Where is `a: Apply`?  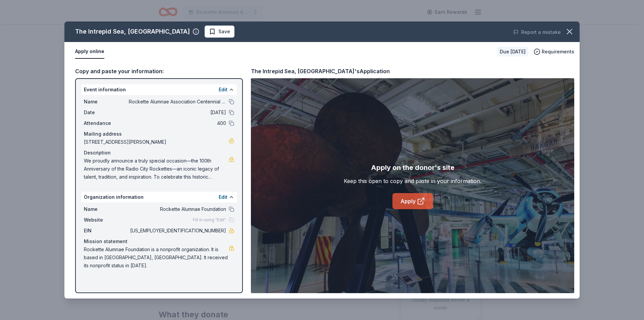 a: Apply is located at coordinates (412, 201).